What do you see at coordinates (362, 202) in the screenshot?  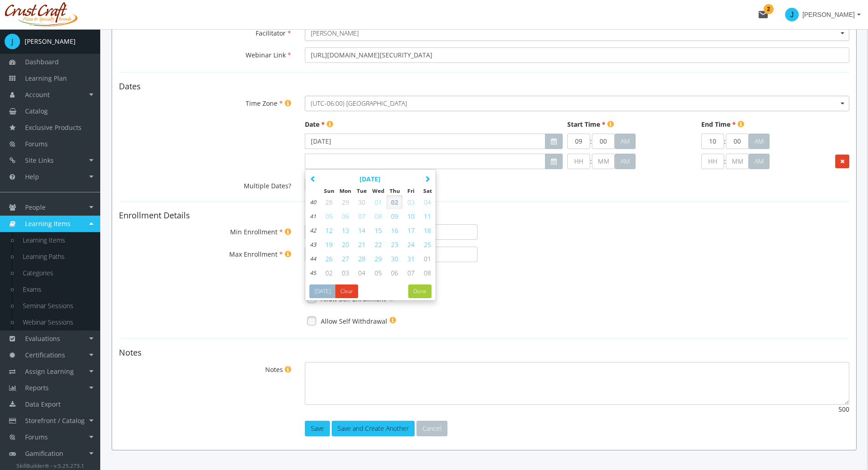 I see `button: 30` at bounding box center [362, 202].